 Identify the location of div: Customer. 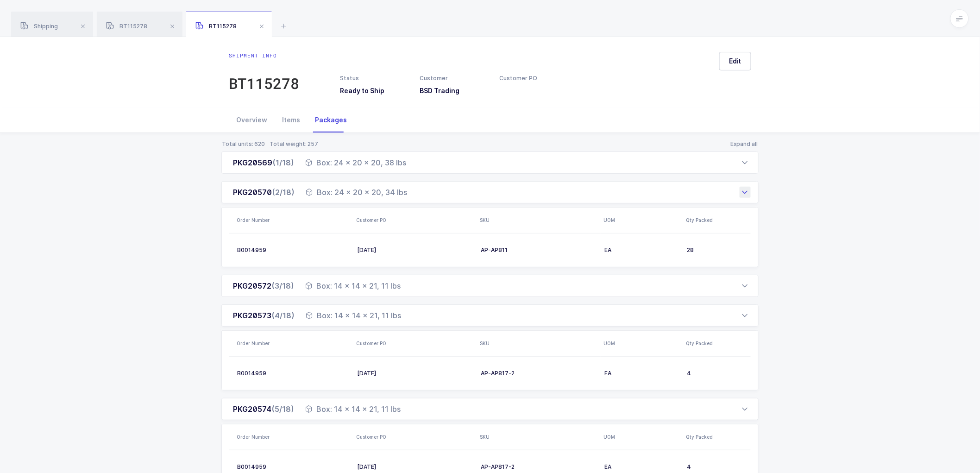
(454, 78).